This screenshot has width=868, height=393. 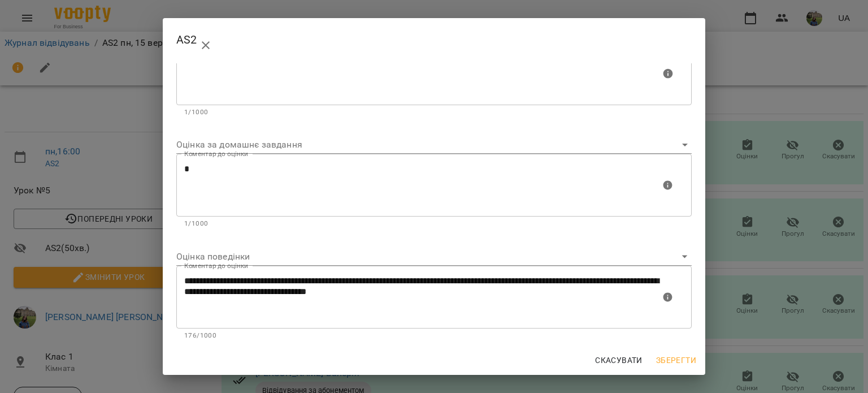 I want to click on p: 176/1000, so click(x=434, y=335).